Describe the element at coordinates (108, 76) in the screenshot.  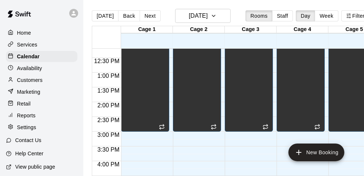
I see `span: 1:00 PM` at that location.